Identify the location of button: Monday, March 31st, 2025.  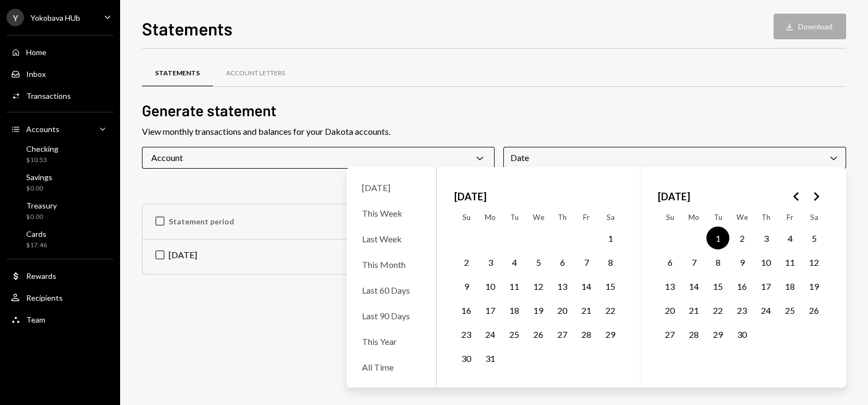
(490, 358).